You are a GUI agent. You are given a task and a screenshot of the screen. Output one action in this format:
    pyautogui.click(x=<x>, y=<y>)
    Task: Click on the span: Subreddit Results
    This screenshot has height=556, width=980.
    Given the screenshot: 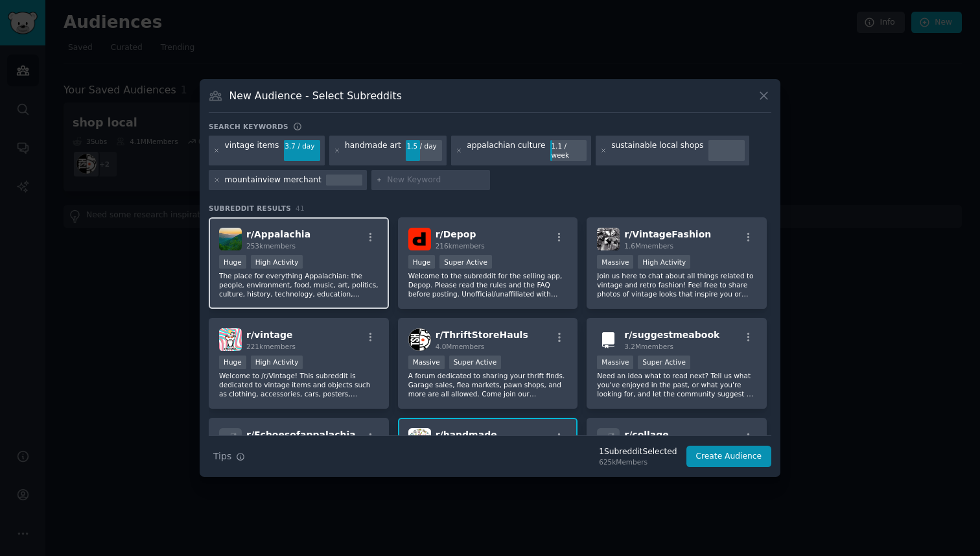 What is the action you would take?
    pyautogui.click(x=249, y=208)
    